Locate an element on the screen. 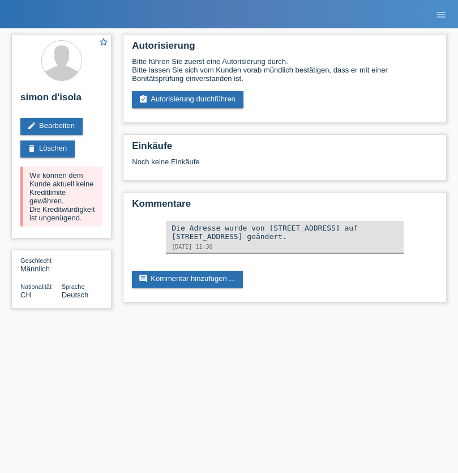 The height and width of the screenshot is (473, 458). i: star_border is located at coordinates (104, 42).